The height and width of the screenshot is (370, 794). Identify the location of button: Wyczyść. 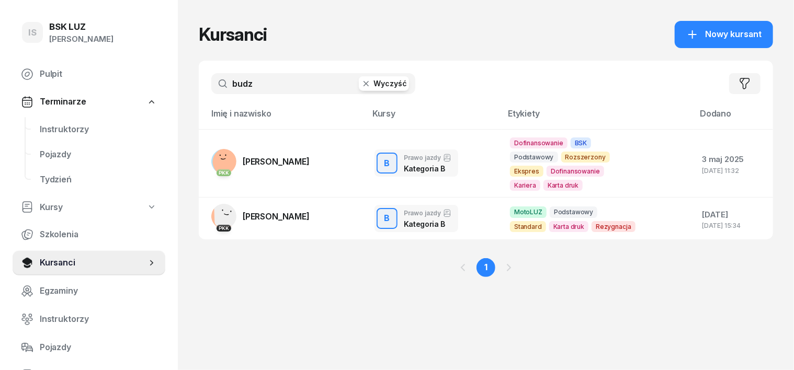
(384, 84).